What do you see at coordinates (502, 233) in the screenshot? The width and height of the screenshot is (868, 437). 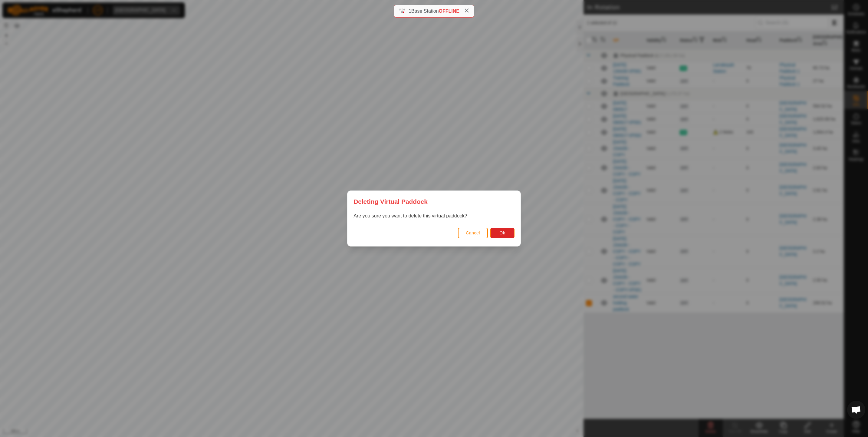 I see `span: Ok` at bounding box center [502, 233].